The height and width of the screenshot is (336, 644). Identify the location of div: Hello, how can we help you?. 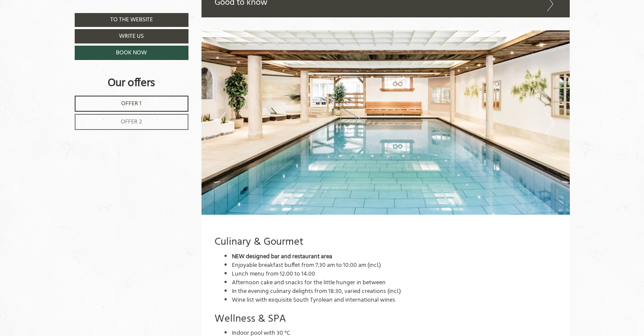
(49, 35).